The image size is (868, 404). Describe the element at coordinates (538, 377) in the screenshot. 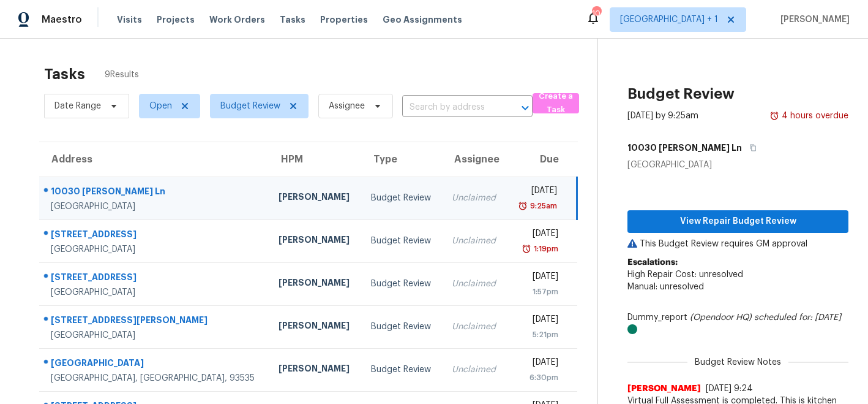

I see `div: 6:30pm` at that location.